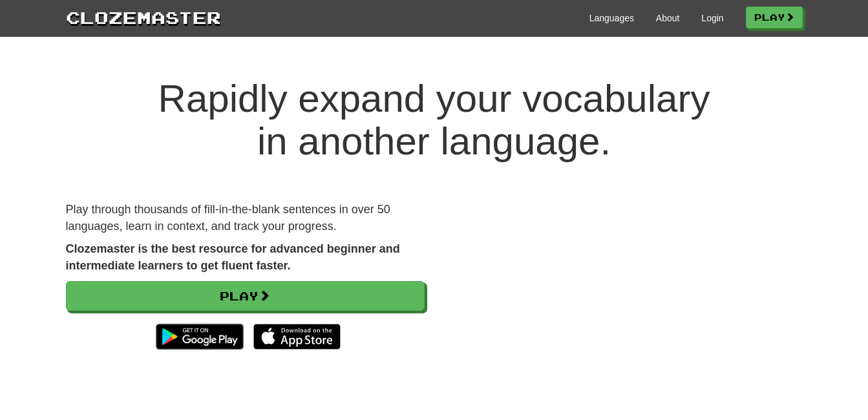 This screenshot has height=420, width=868. What do you see at coordinates (233, 257) in the screenshot?
I see `strong: Clozemaster is the best resource for advanced beginner and intermediate learners to get fluent fa...` at bounding box center [233, 257].